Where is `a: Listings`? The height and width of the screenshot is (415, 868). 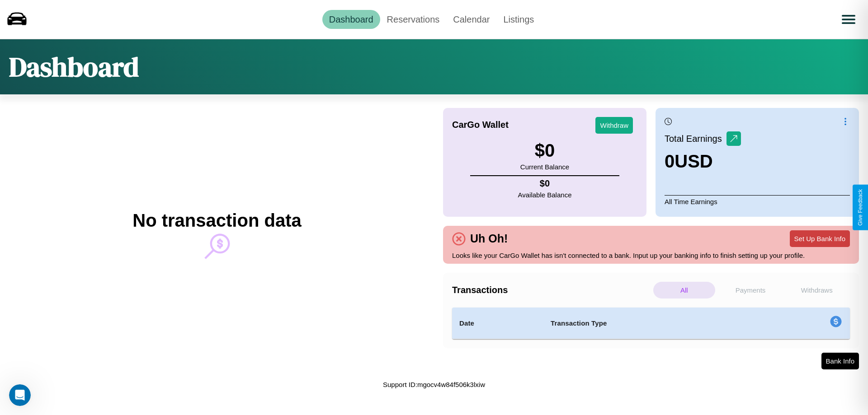 a: Listings is located at coordinates (519, 20).